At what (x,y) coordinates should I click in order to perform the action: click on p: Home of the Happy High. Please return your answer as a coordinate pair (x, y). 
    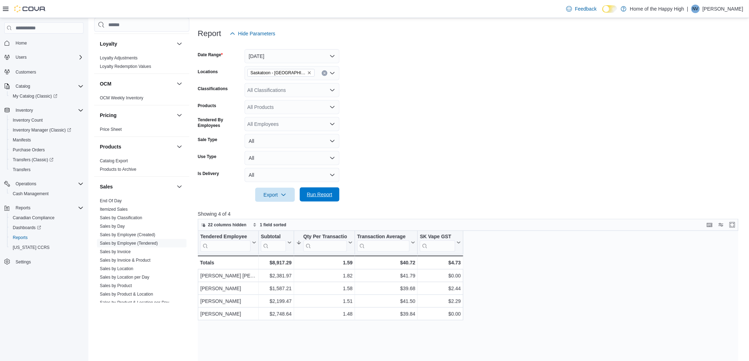
    Looking at the image, I should click on (657, 9).